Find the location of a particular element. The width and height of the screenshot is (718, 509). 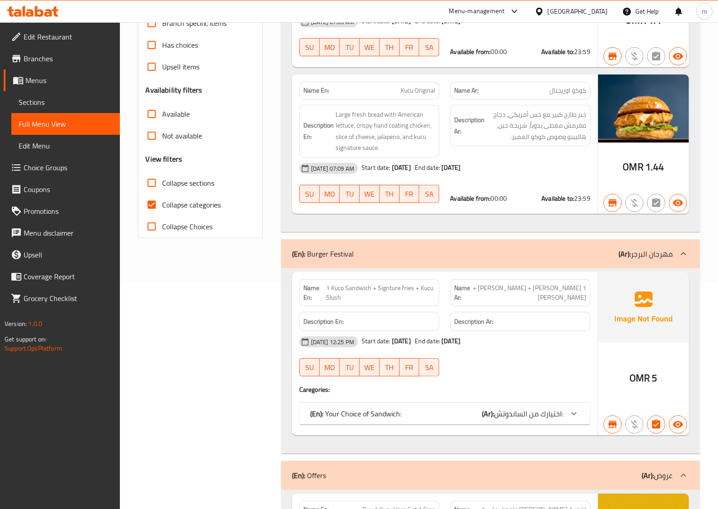

div: (En): Your Choice of Sandwich:(Ar):اختيارك من الساندوتش: is located at coordinates (445, 414).